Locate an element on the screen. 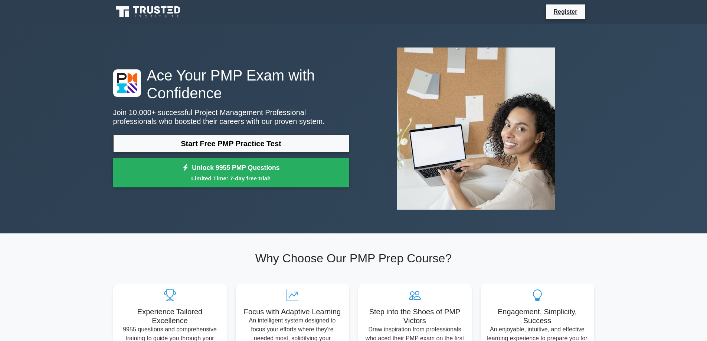 This screenshot has width=707, height=341. small: Limited Time: 7-day free trial! is located at coordinates (231, 178).